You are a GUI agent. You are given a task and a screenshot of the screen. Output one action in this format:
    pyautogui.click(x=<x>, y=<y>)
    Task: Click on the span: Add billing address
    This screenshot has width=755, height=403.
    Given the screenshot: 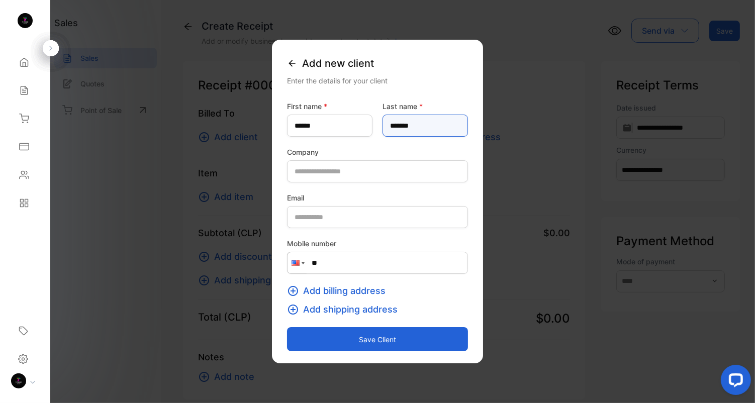 What is the action you would take?
    pyautogui.click(x=344, y=291)
    